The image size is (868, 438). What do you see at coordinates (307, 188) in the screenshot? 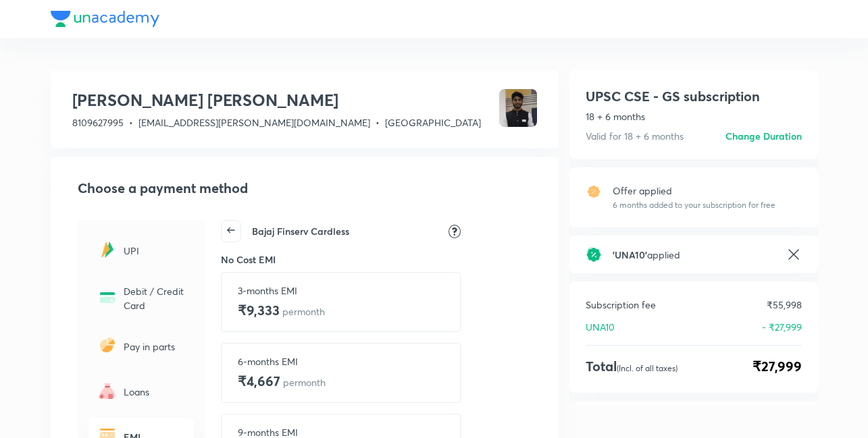
I see `h2: Choose a payment method` at bounding box center [307, 188].